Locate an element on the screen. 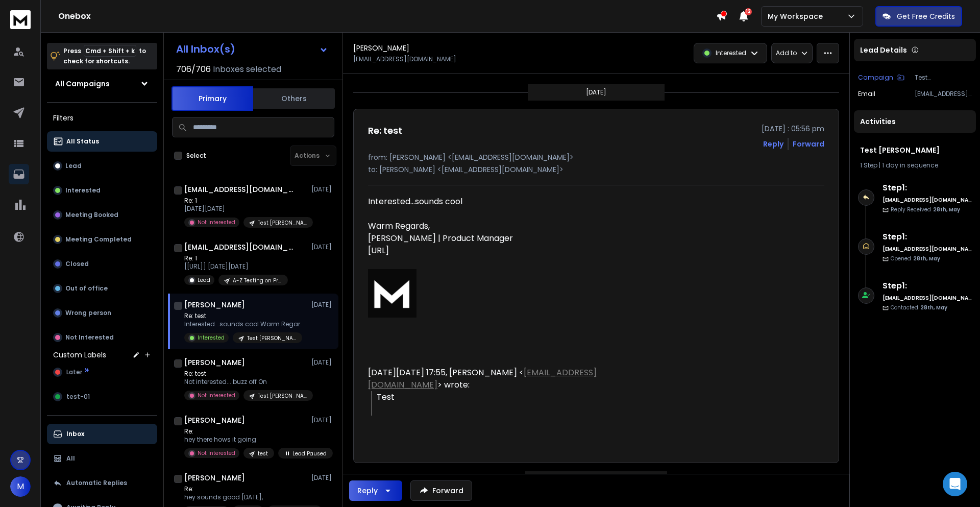 Image resolution: width=980 pixels, height=507 pixels. button: Campaign is located at coordinates (881, 77).